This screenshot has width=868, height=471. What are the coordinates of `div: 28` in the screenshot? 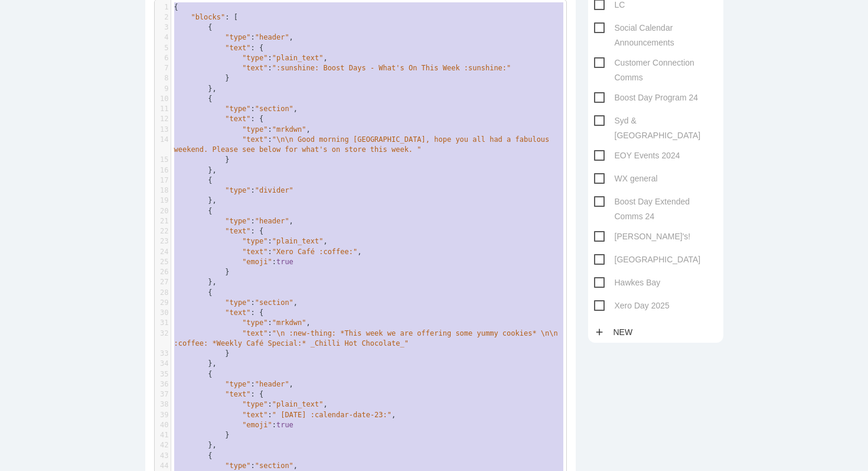 It's located at (162, 292).